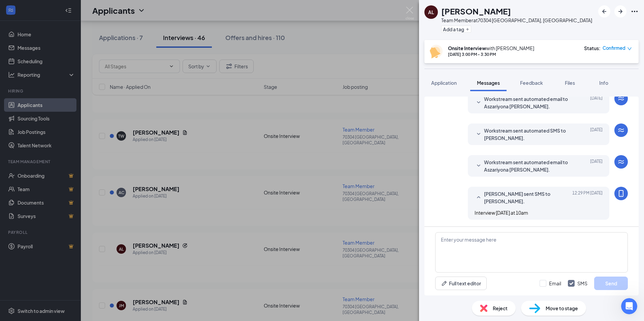 This screenshot has height=321, width=644. Describe the element at coordinates (489, 83) in the screenshot. I see `span: Messages` at that location.